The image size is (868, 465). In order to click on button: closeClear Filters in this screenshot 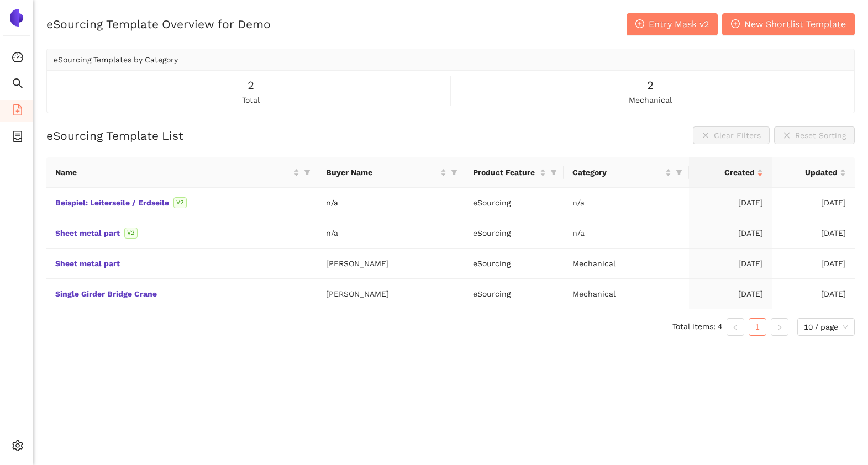, I will do `click(731, 135)`.